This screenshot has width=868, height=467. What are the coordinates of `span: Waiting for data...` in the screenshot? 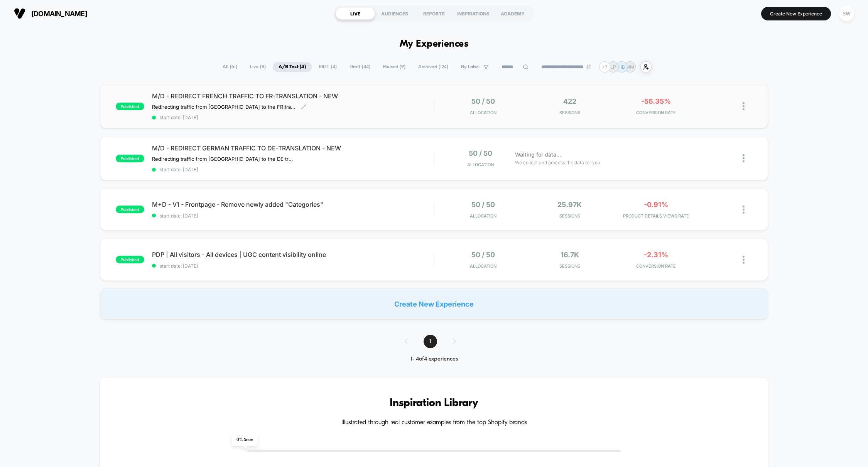 It's located at (538, 155).